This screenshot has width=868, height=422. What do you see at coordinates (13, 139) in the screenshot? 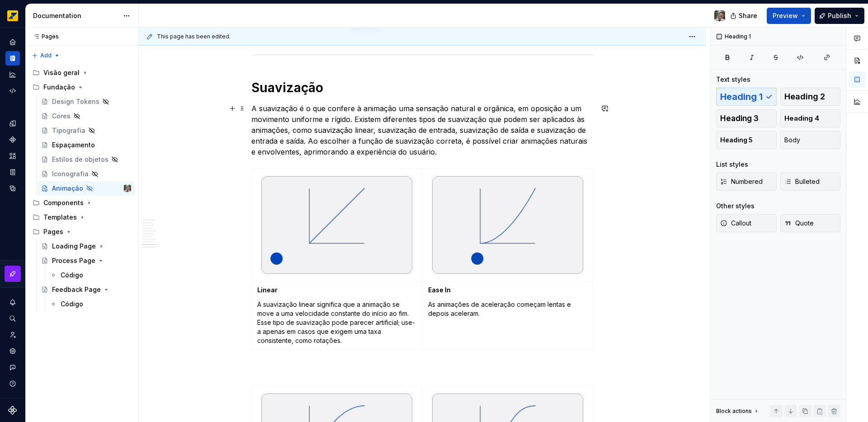
I see `a: Components` at bounding box center [13, 139].